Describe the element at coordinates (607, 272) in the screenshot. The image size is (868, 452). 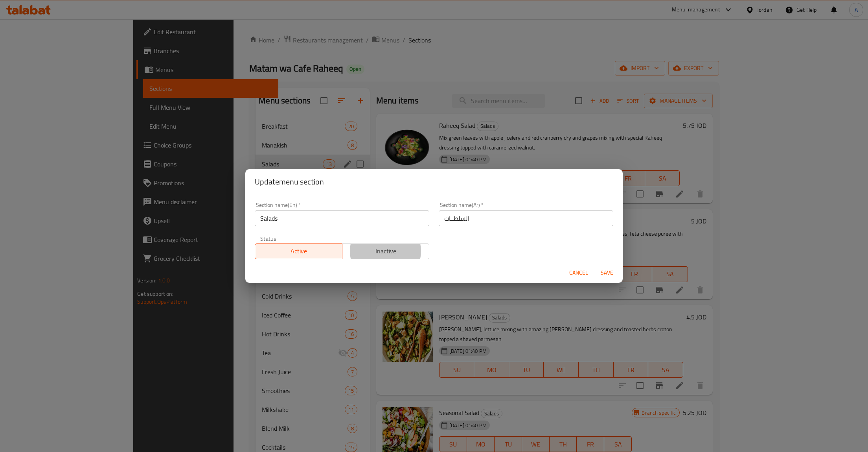
I see `button: Save` at that location.